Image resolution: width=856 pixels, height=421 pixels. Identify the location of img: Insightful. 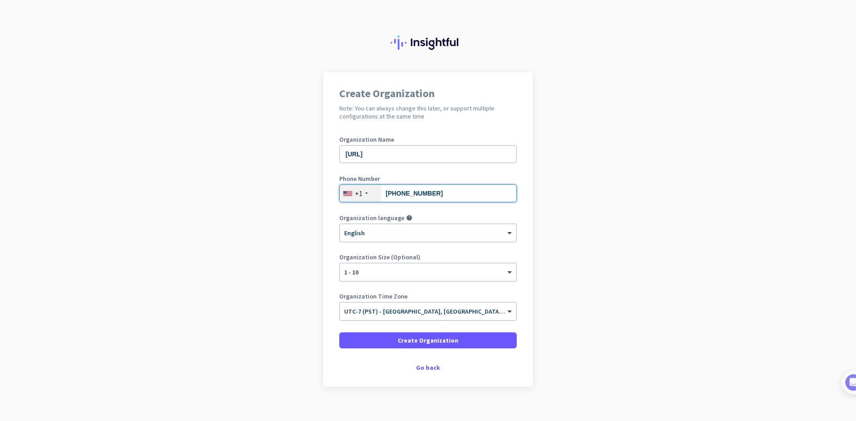
(428, 43).